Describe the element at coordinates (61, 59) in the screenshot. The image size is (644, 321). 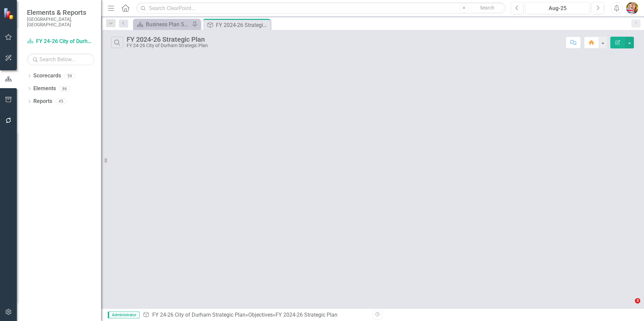
I see `input: Search Below...` at that location.